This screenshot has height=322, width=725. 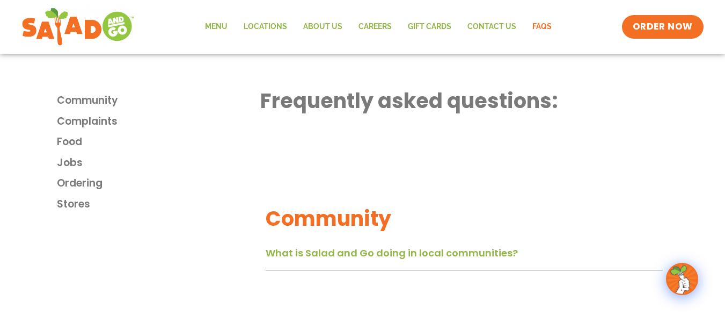 What do you see at coordinates (375, 27) in the screenshot?
I see `a: Careers` at bounding box center [375, 27].